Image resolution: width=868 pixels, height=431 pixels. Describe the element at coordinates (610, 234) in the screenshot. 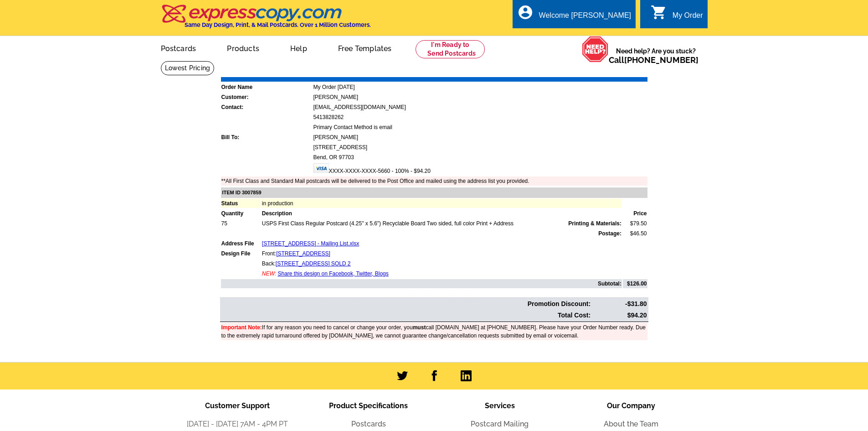

I see `strong: Postage:` at that location.